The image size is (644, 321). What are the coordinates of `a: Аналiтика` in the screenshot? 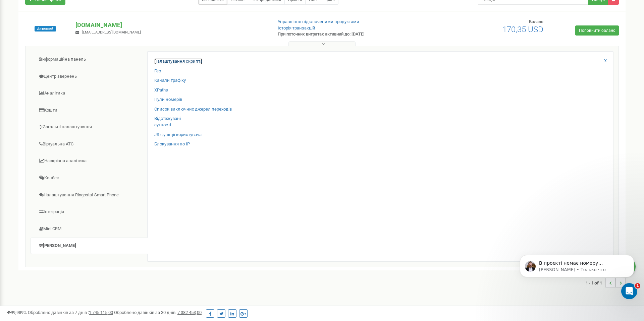 It's located at (89, 93).